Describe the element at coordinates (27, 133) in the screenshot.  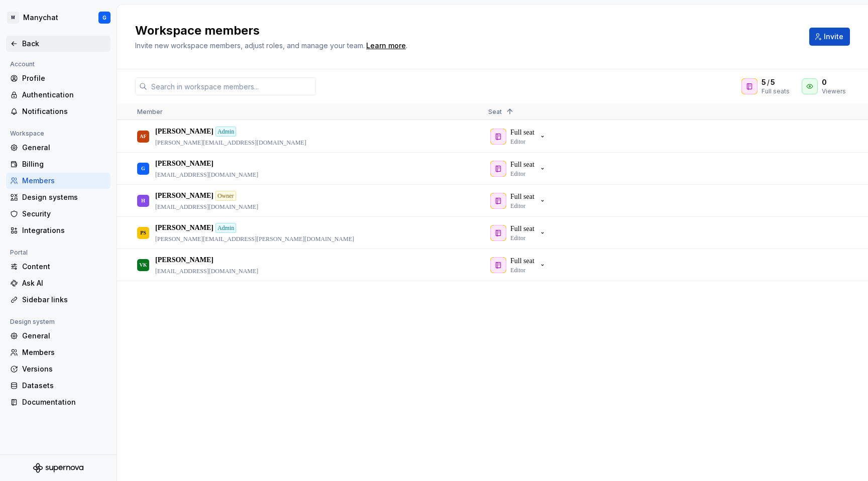
I see `div: Workspace` at that location.